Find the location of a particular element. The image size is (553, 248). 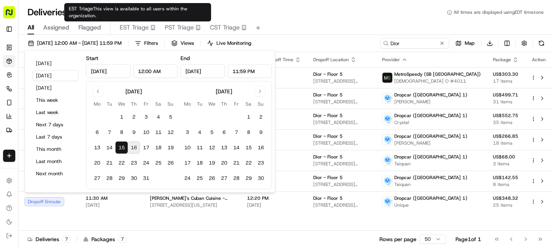

p: Welcome 👋 is located at coordinates (73, 37).